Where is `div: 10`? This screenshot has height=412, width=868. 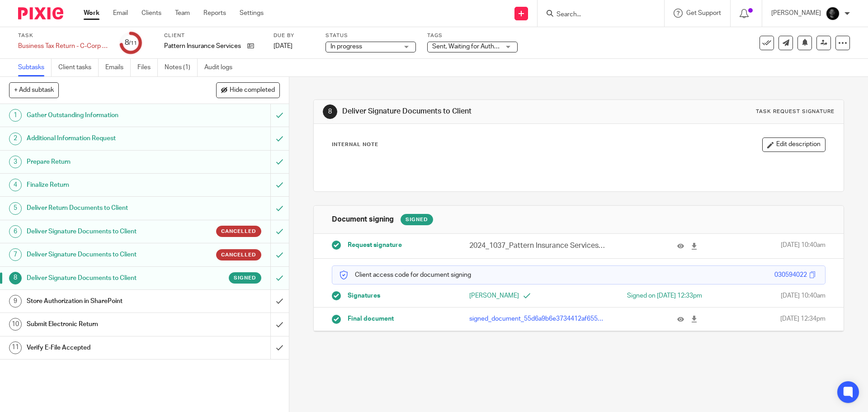
div: 10 is located at coordinates (15, 324).